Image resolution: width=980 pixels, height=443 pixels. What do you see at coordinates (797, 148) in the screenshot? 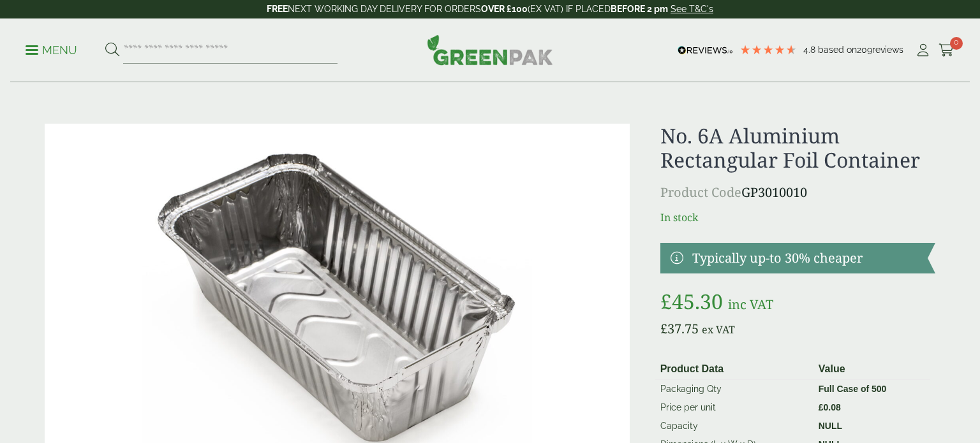
I see `h1: No. 6A Aluminium Rectangular Foil Container` at bounding box center [797, 148].